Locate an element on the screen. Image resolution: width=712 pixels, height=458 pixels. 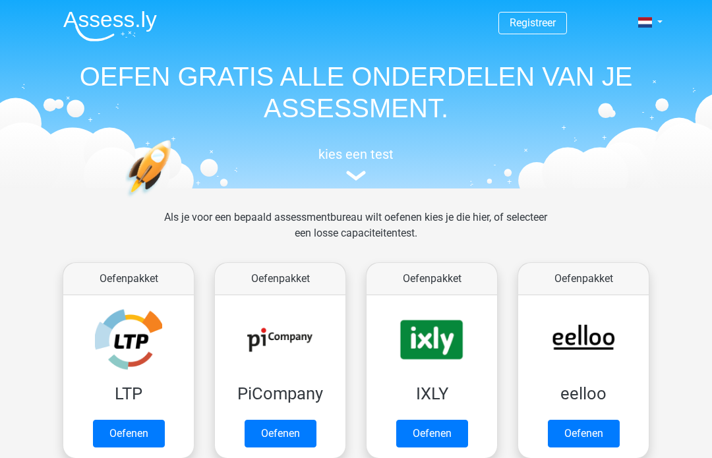
a: Registreer is located at coordinates (532, 22).